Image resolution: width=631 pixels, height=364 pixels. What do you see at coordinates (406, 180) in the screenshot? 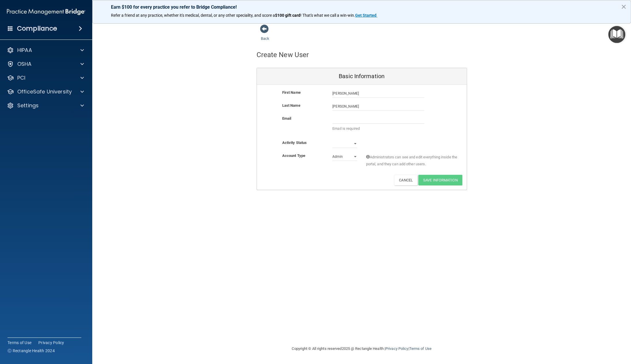
I see `button: Cancel` at bounding box center [406, 180].